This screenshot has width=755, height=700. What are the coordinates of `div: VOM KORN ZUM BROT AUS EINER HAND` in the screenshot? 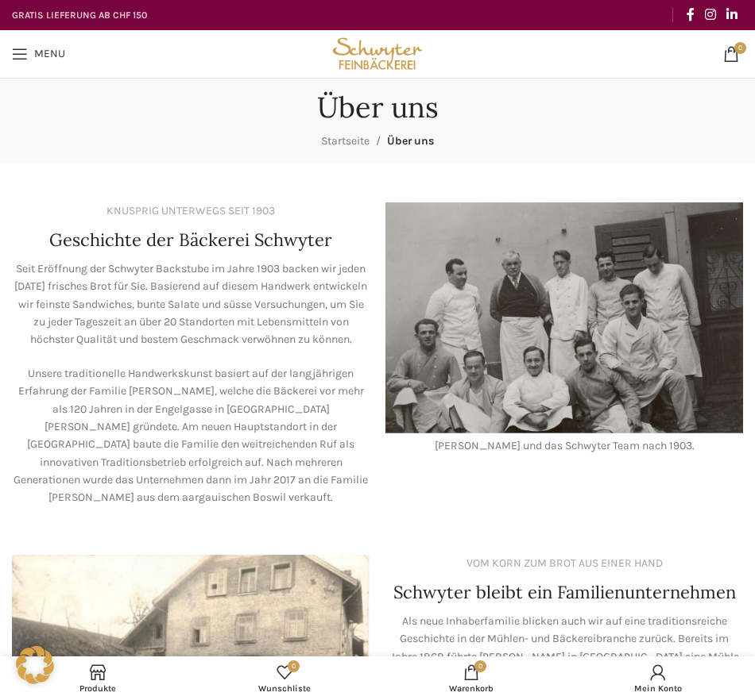 It's located at (564, 564).